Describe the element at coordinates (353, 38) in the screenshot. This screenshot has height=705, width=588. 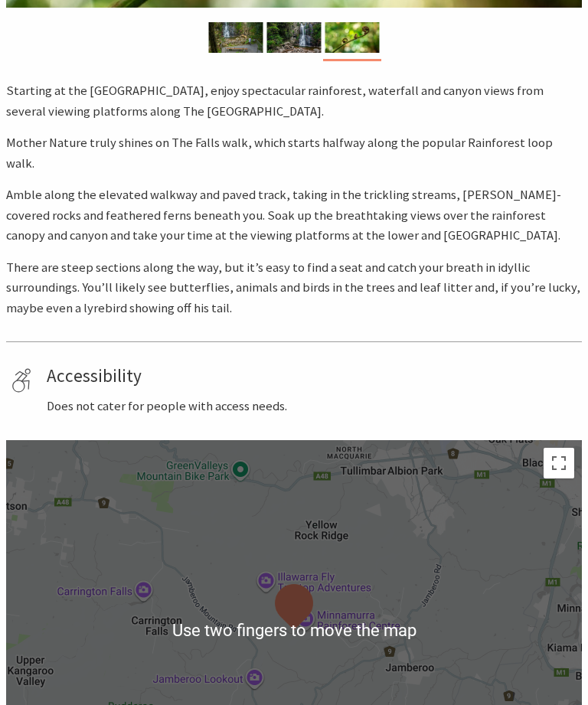
I see `img: Close-up of a curling fern frond at Minnamurra Rainforest, Budderoo National Park.` at that location.